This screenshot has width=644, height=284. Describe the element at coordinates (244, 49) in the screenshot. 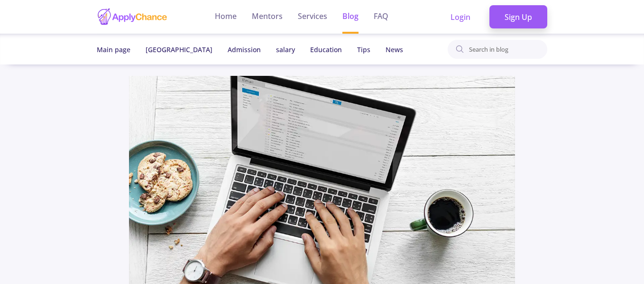

I see `a: Admission` at that location.